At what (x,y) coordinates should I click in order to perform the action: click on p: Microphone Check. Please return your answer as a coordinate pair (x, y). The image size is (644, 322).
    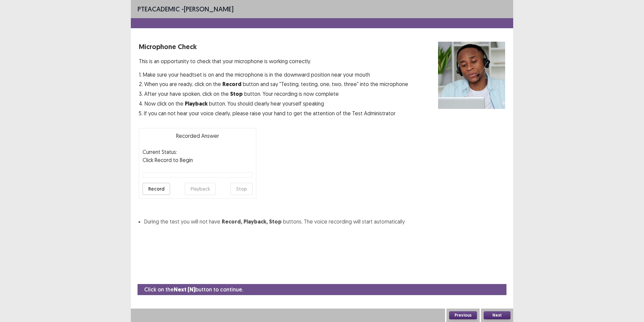
    Looking at the image, I should click on (274, 47).